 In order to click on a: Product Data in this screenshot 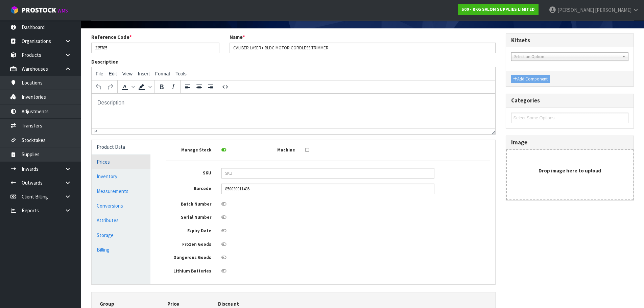, I will do `click(121, 147)`.